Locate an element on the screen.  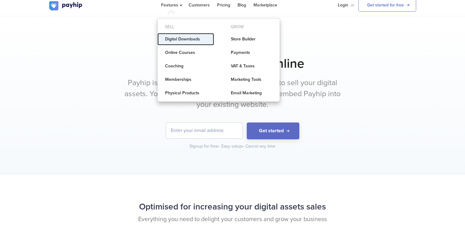
input: Enter your email address is located at coordinates (204, 130).